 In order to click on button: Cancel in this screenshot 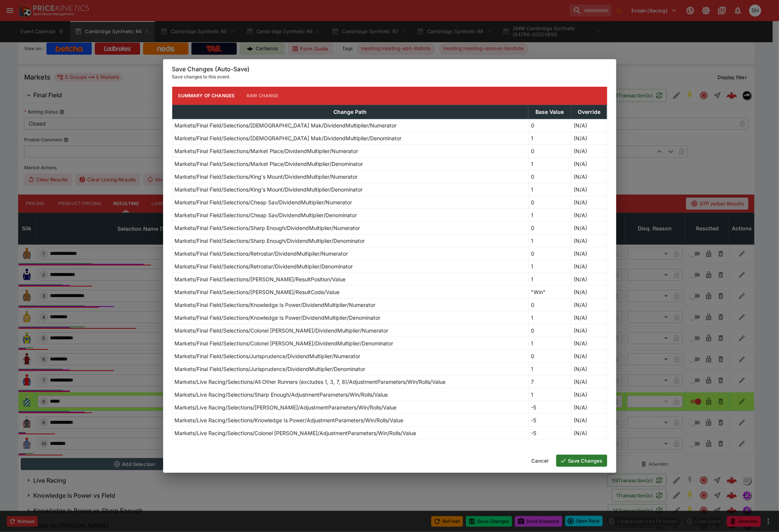, I will do `click(539, 461)`.